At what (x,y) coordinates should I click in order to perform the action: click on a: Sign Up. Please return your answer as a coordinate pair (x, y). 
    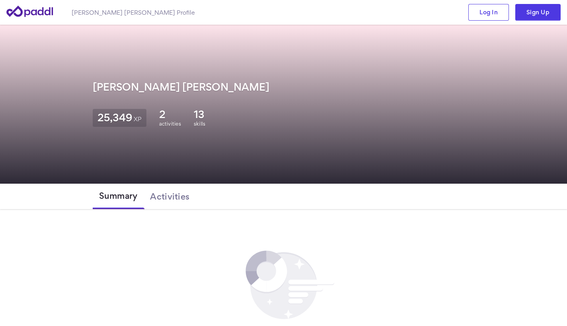
    Looking at the image, I should click on (538, 12).